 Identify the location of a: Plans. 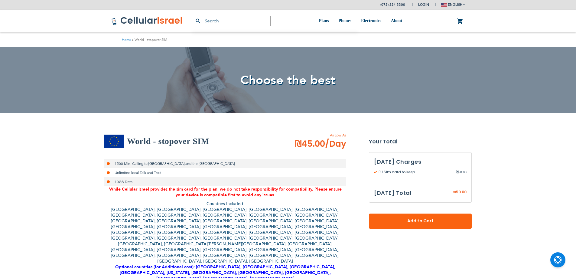
(324, 21).